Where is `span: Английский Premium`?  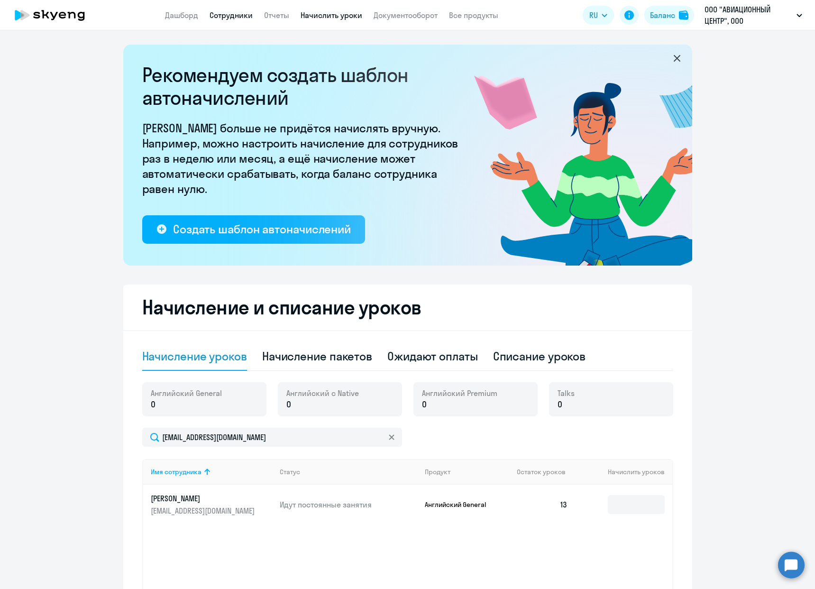
span: Английский Premium is located at coordinates (459, 393).